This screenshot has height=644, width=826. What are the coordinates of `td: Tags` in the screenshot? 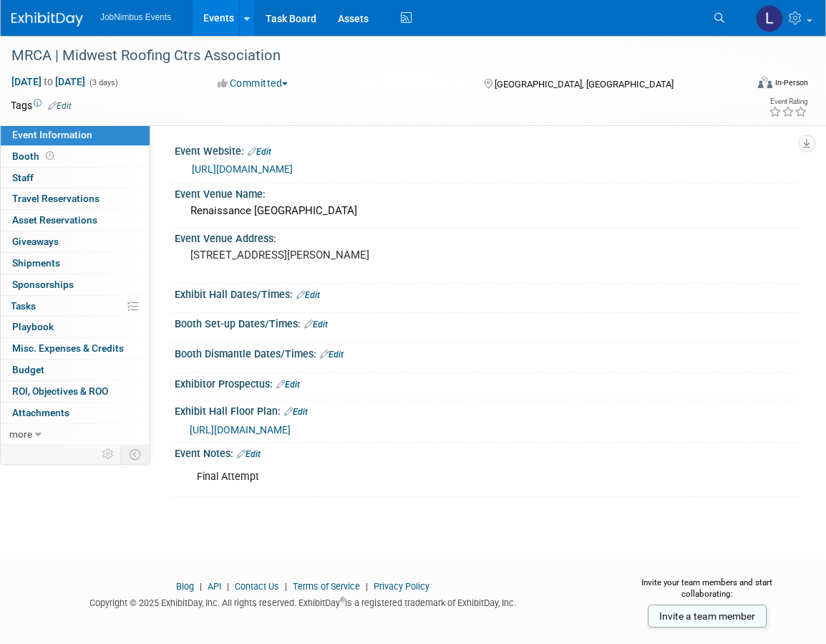 It's located at (41, 105).